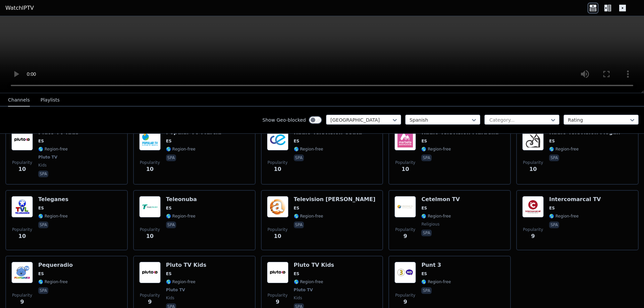 The image size is (644, 308). What do you see at coordinates (22, 207) in the screenshot?
I see `img: Teleganes` at bounding box center [22, 207].